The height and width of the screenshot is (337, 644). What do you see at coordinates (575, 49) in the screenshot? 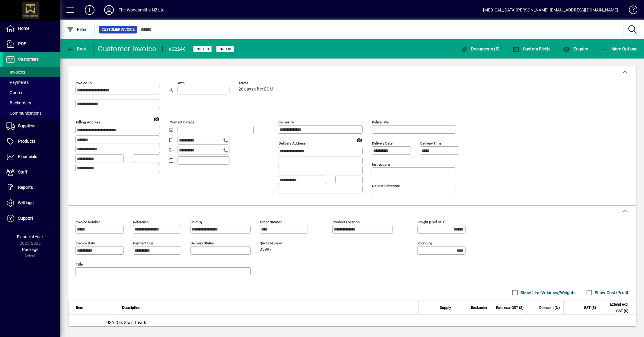
I see `span: Enquiry` at bounding box center [575, 49].